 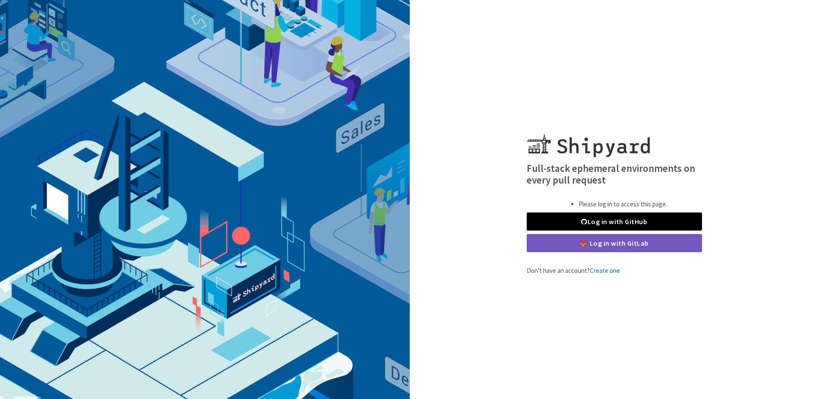 I want to click on a: Create one, so click(x=605, y=270).